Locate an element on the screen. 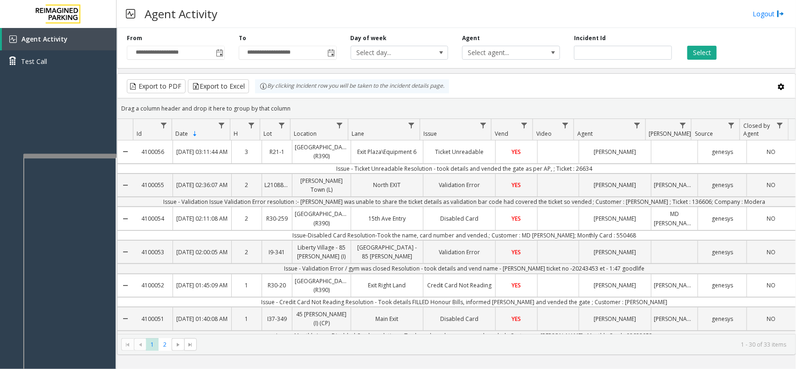 Image resolution: width=796 pixels, height=369 pixels. button: Export to Excel is located at coordinates (218, 86).